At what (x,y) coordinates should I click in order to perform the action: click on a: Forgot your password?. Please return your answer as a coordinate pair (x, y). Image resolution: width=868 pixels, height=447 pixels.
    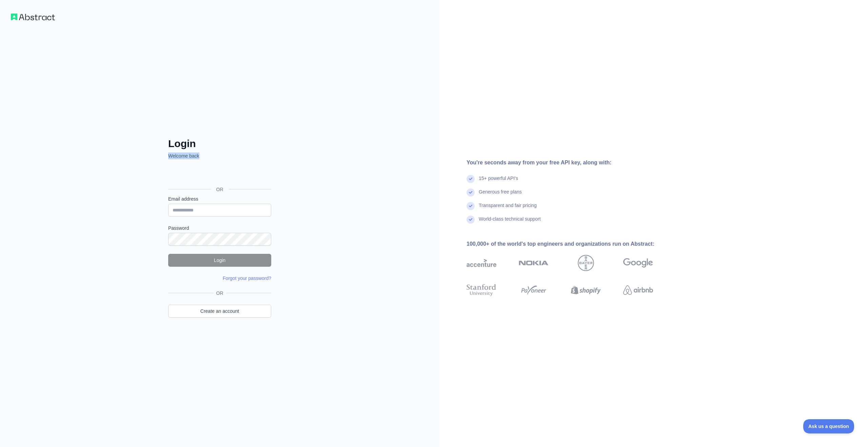
    Looking at the image, I should click on (247, 278).